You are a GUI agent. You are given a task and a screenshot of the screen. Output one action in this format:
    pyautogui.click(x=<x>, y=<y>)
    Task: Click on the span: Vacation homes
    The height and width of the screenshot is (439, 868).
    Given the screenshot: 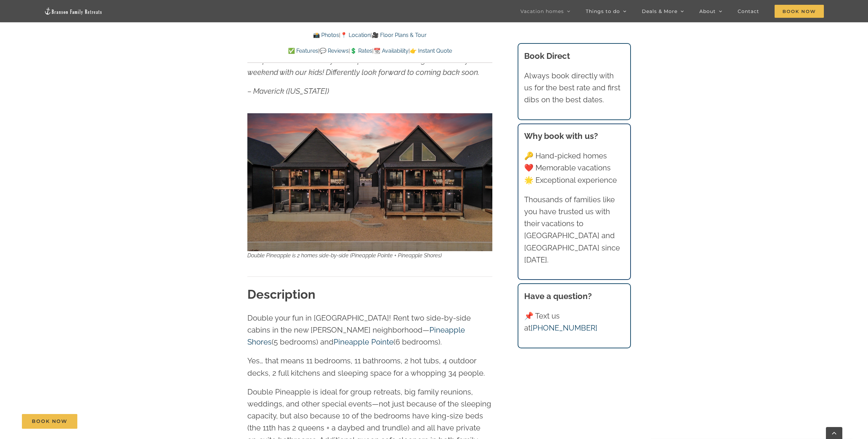 What is the action you would take?
    pyautogui.click(x=542, y=11)
    